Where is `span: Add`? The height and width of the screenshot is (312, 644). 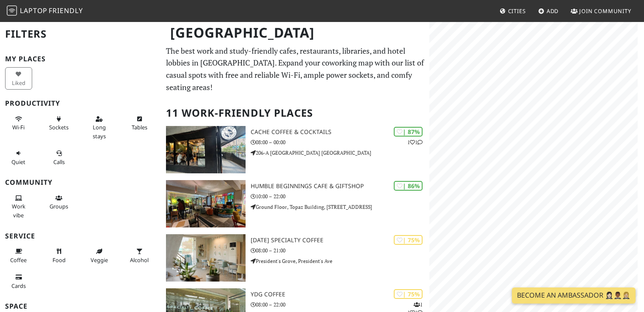
span: Add is located at coordinates (552, 11).